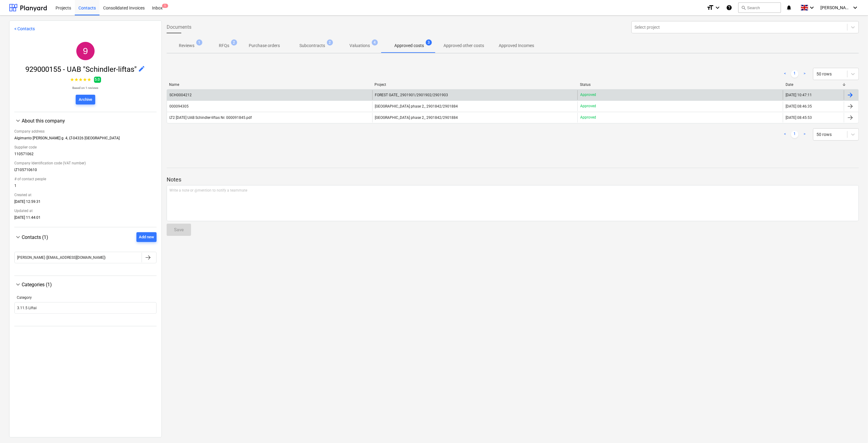 This screenshot has height=443, width=868. What do you see at coordinates (86, 155) in the screenshot?
I see `div: 110571062` at bounding box center [86, 155].